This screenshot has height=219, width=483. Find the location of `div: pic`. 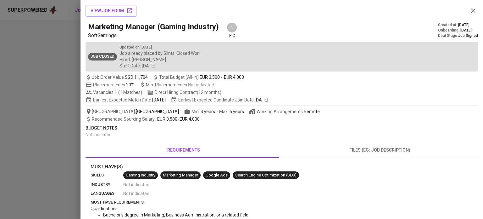

div: pic is located at coordinates (232, 30).